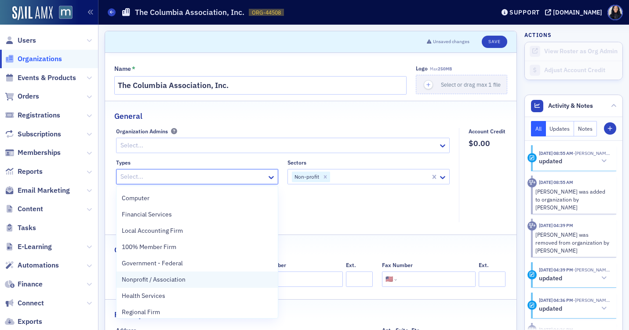 The width and height of the screenshot is (629, 330). Describe the element at coordinates (39, 153) in the screenshot. I see `span: Memberships` at that location.